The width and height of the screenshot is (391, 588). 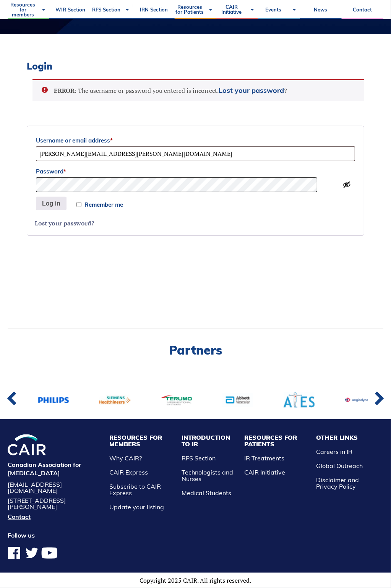 I want to click on li: : The username or password you entered is incorrect. ?, so click(x=203, y=91).